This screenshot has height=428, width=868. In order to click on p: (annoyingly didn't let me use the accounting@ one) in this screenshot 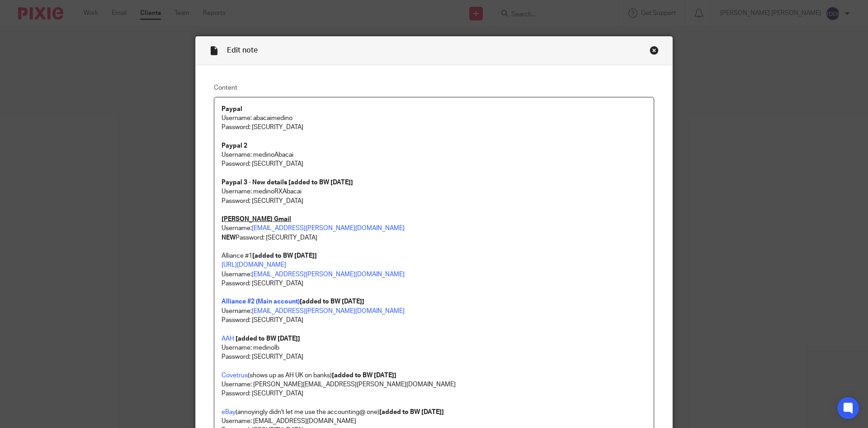, I will do `click(434, 412)`.